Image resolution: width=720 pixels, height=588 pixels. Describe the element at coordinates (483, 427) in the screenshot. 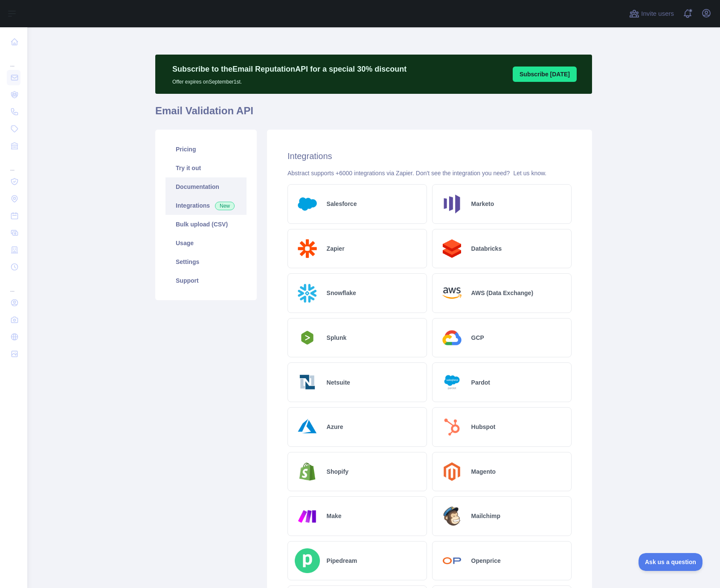

I see `h2: Hubspot` at that location.